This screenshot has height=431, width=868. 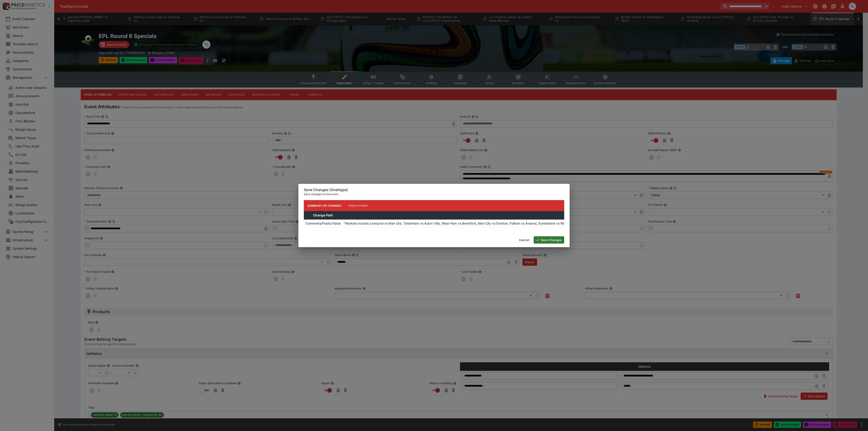 I want to click on h6: Save Changes (Overtype), so click(x=434, y=189).